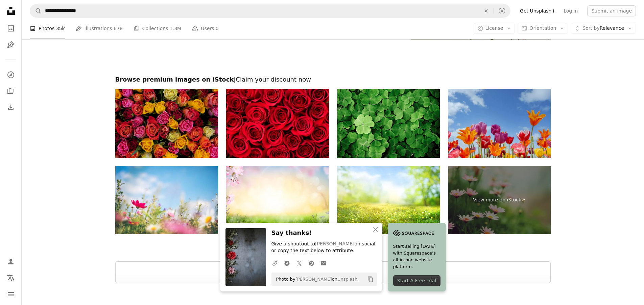 The height and width of the screenshot is (305, 644). I want to click on button: Search Unsplash, so click(36, 11).